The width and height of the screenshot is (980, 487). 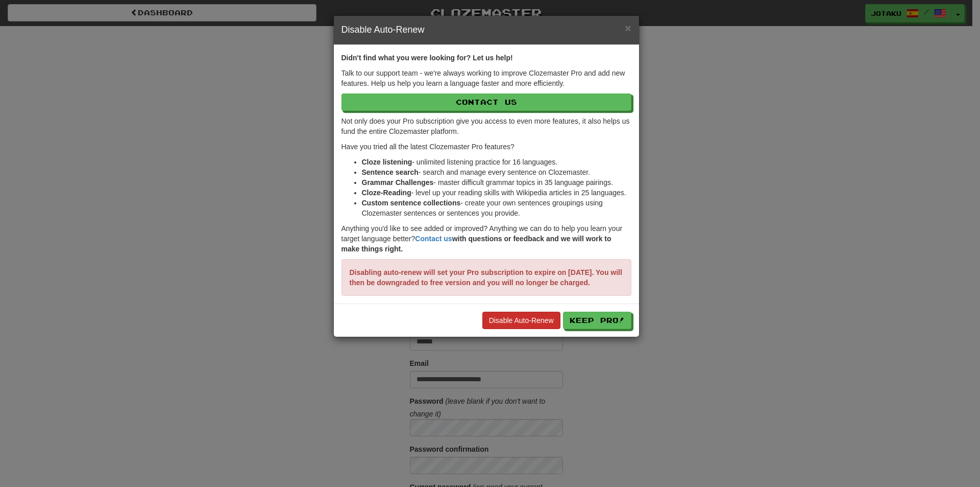 What do you see at coordinates (497, 162) in the screenshot?
I see `li: - unlimited listening practice for 16 languages.` at bounding box center [497, 162].